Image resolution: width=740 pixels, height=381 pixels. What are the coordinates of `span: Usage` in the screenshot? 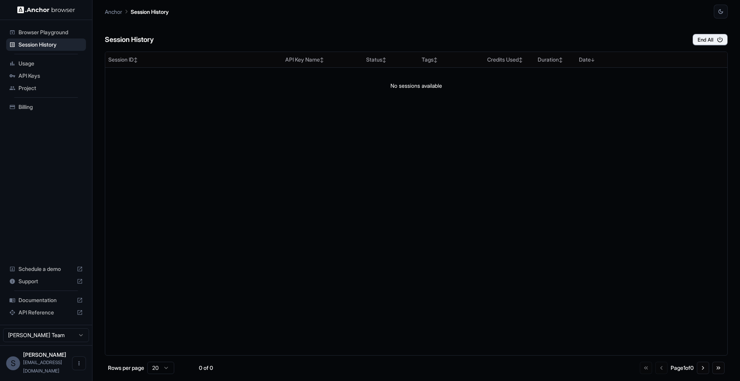 It's located at (50, 64).